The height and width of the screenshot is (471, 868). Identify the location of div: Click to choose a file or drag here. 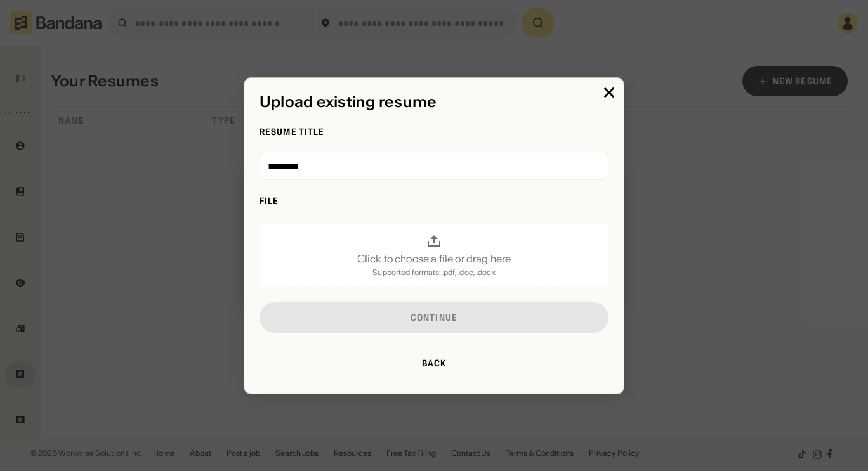
(434, 259).